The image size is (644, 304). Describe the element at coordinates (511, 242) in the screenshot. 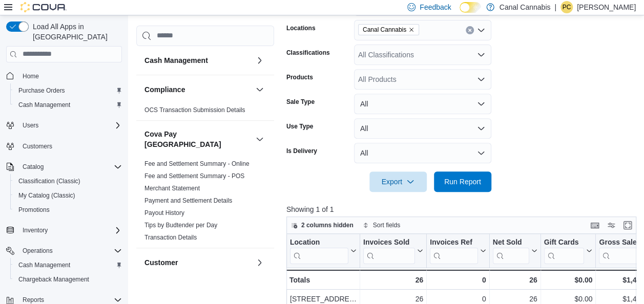

I see `div: Net Sold` at that location.